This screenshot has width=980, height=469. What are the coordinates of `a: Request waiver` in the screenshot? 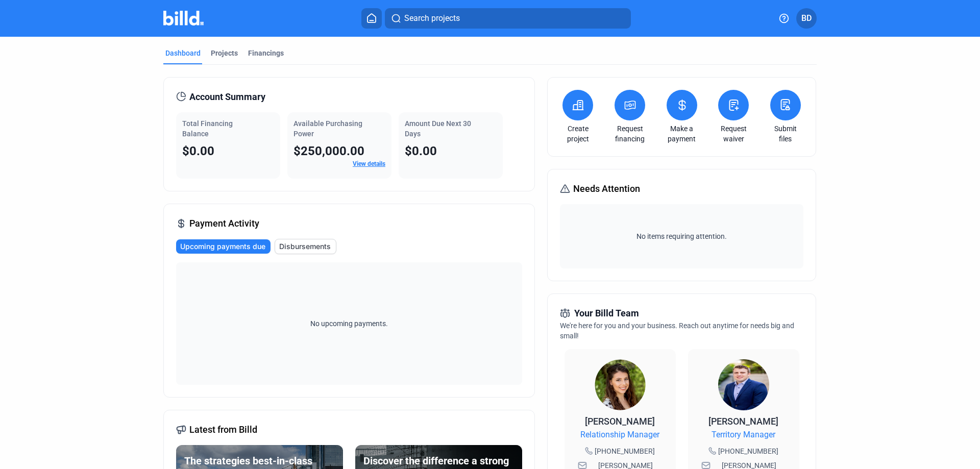 It's located at (733, 133).